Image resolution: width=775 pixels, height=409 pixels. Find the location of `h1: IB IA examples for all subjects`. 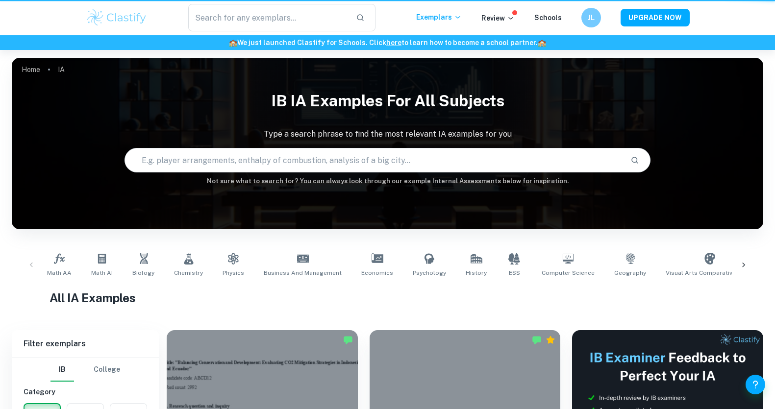

h1: IB IA examples for all subjects is located at coordinates (387, 101).